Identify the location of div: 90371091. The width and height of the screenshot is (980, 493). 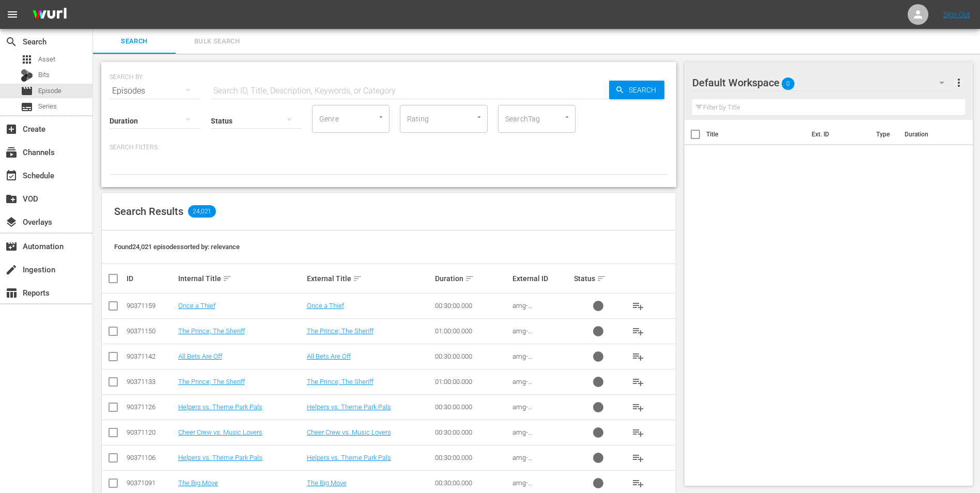
(151, 483).